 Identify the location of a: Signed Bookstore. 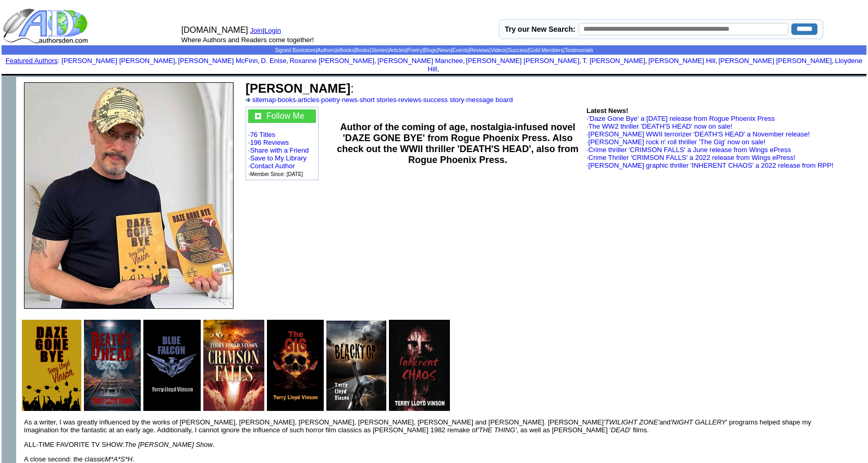
(295, 50).